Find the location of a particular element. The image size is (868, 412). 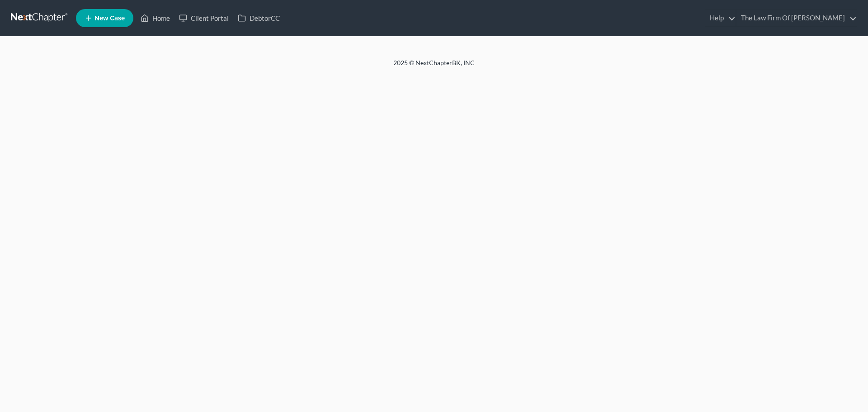

a: Help is located at coordinates (720, 18).